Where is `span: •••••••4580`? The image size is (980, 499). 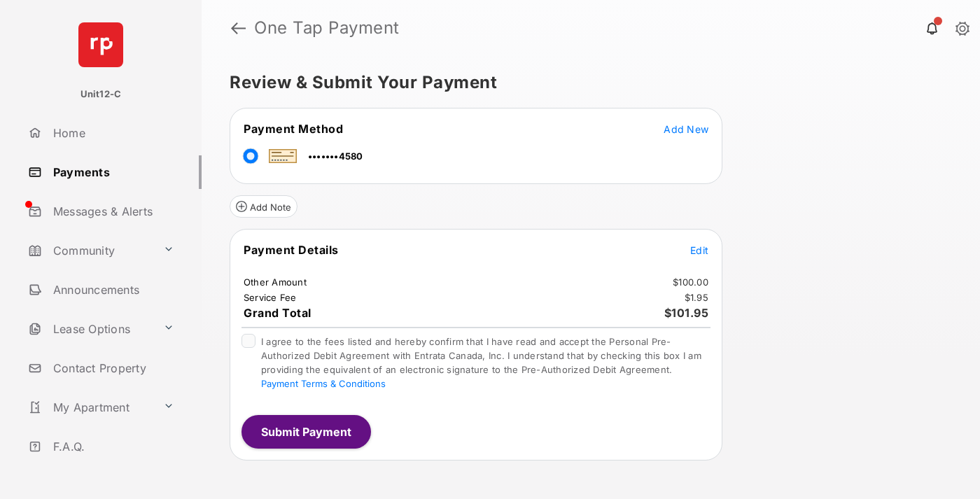 span: •••••••4580 is located at coordinates (335, 156).